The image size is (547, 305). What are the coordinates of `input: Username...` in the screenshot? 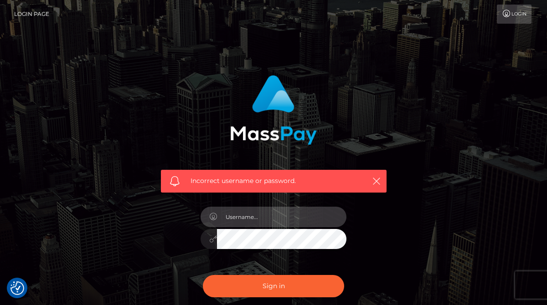 It's located at (282, 217).